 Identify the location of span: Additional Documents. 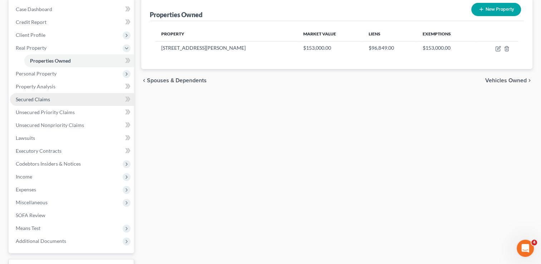
(41, 241).